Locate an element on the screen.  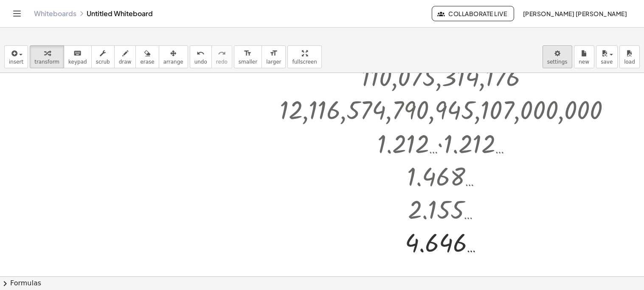
span: transform is located at coordinates (47, 62).